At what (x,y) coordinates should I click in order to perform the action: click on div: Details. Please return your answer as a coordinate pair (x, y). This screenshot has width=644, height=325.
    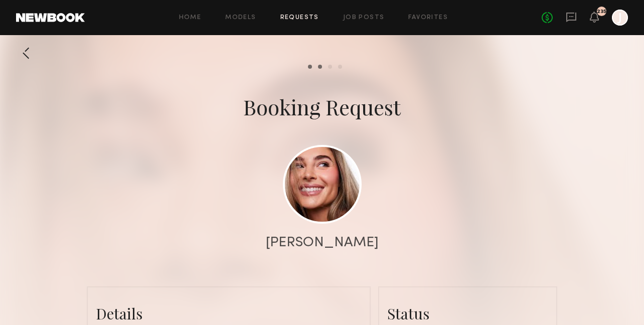
    Looking at the image, I should click on (229, 313).